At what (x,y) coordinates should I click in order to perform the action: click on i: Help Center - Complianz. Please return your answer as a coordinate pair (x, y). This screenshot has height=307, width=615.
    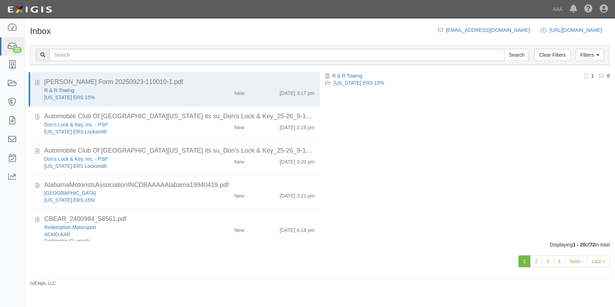
    Looking at the image, I should click on (588, 9).